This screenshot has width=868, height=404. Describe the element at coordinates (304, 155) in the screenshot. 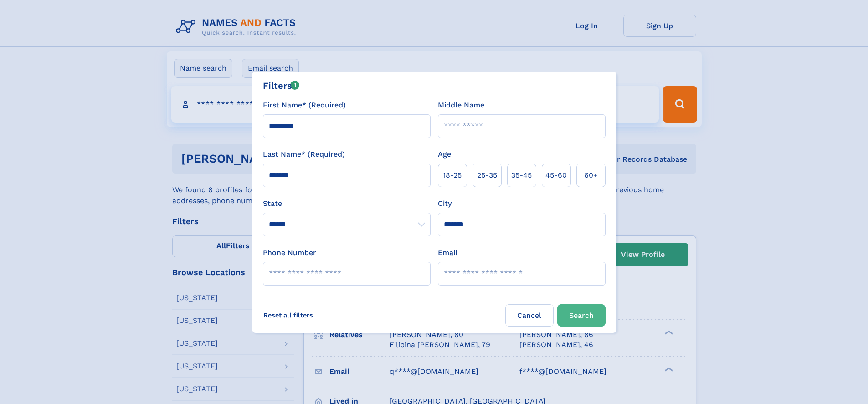

I see `label: Last Name* (Required)` at that location.